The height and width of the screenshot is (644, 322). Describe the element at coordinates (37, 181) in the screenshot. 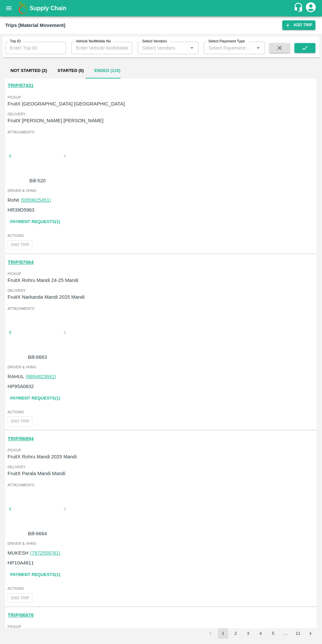

I see `p: Bill-520` at that location.